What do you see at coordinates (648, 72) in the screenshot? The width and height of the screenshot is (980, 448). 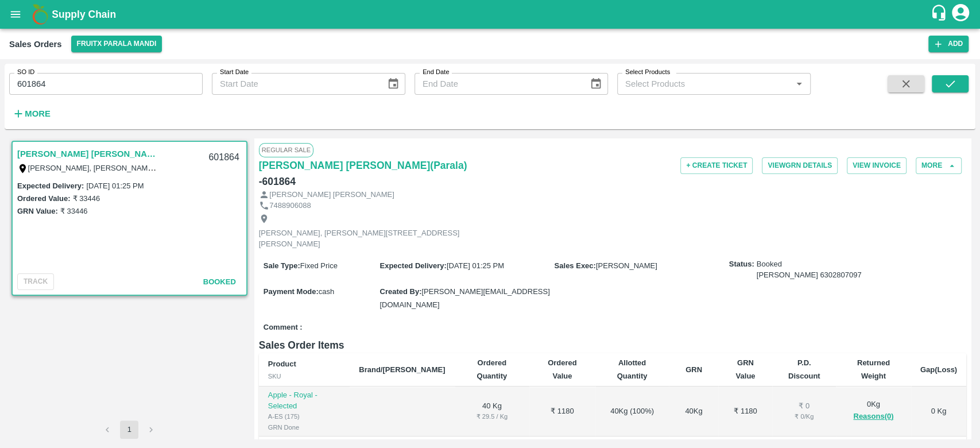 I see `label: Select Products` at bounding box center [648, 72].